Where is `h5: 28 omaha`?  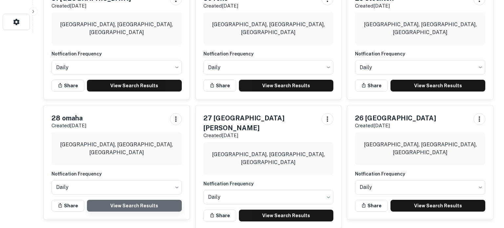 h5: 28 omaha is located at coordinates (69, 118).